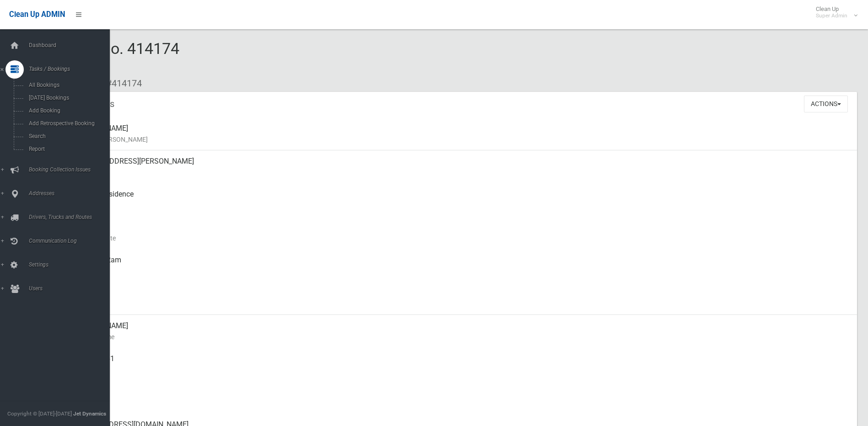 The image size is (868, 426). Describe the element at coordinates (461, 271) in the screenshot. I see `small: Collected At` at that location.